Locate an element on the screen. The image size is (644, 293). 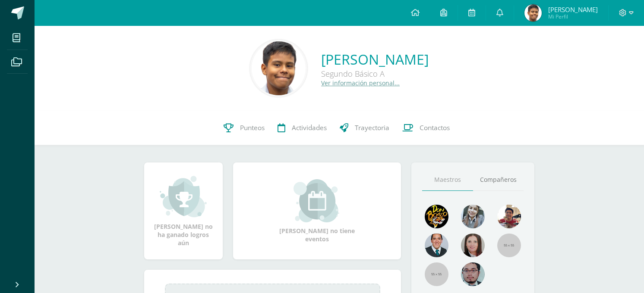
div: Segundo Básico A is located at coordinates (375, 74).